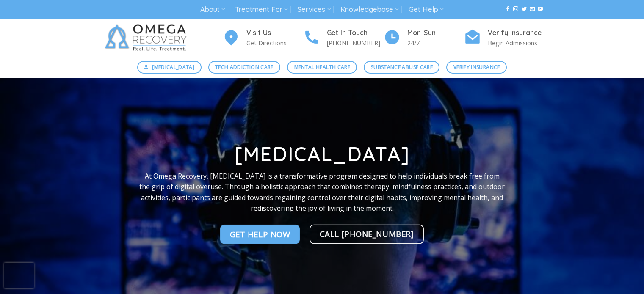  I want to click on h4: Mon-Sun, so click(436, 33).